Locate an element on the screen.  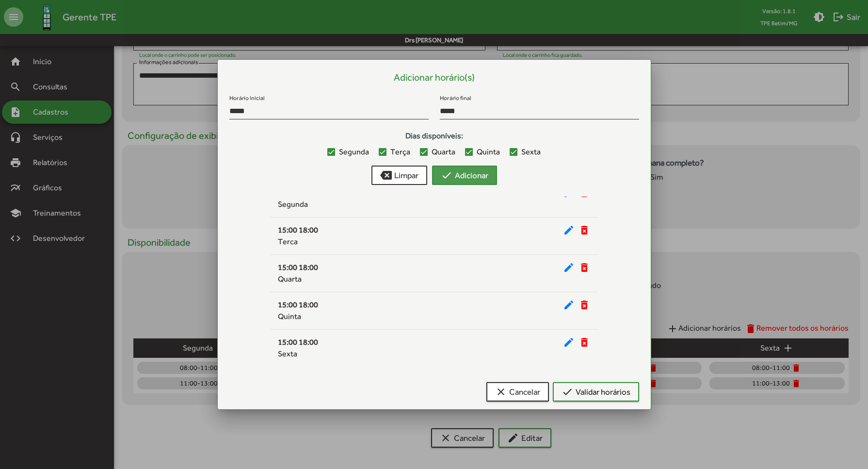
button: Validar horários is located at coordinates (596, 391).